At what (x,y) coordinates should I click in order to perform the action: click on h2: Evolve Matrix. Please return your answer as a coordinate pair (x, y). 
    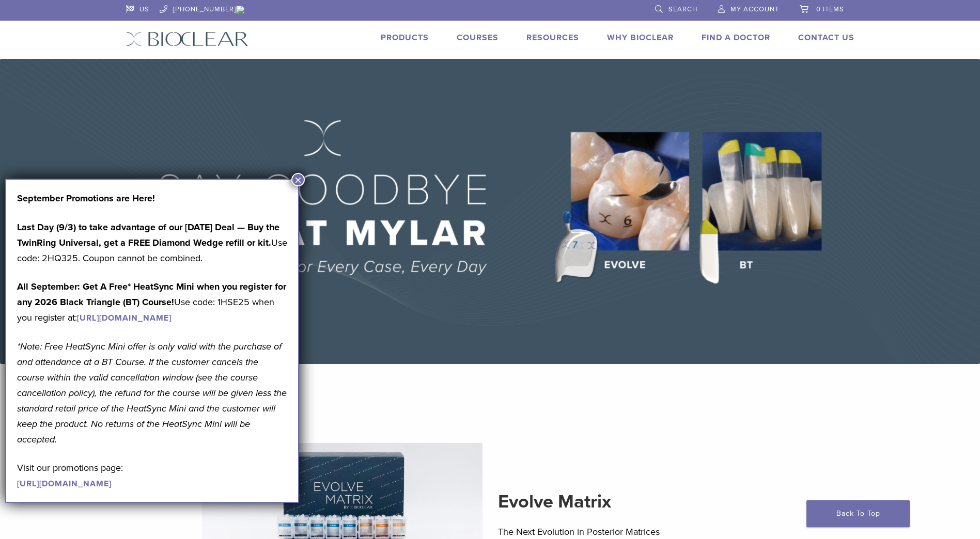
    Looking at the image, I should click on (638, 501).